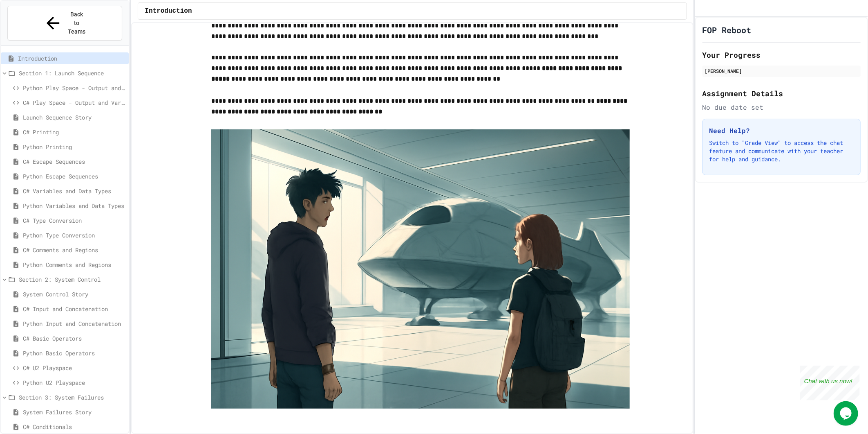 Image resolution: width=868 pixels, height=434 pixels. Describe the element at coordinates (72, 397) in the screenshot. I see `span: Section 3: System Failures` at that location.